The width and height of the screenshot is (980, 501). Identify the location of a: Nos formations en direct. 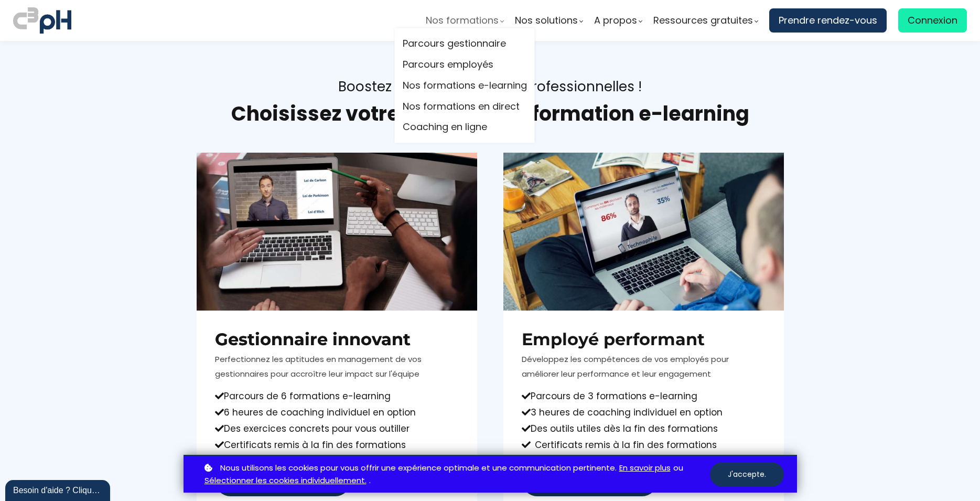
(465, 106).